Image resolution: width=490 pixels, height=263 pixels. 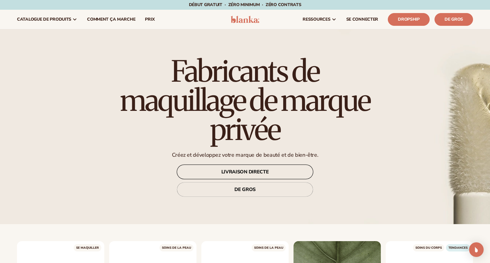 I want to click on a: DE GROS, so click(x=245, y=189).